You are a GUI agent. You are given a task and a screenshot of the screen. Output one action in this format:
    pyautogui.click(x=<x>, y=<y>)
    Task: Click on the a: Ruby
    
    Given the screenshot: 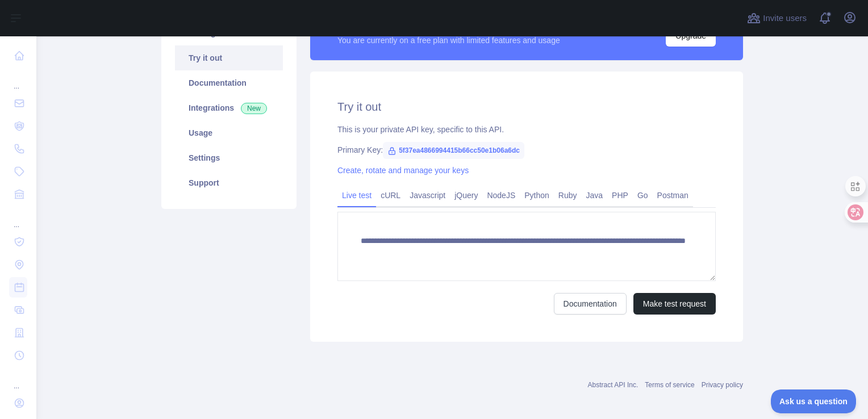 What is the action you would take?
    pyautogui.click(x=567, y=195)
    